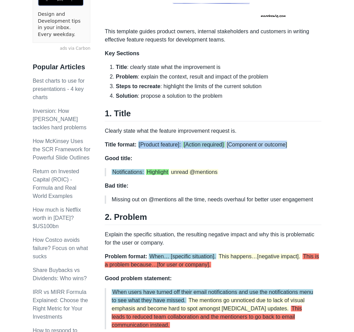  Describe the element at coordinates (218, 86) in the screenshot. I see `li: : highlight the limits of the current solution` at that location.